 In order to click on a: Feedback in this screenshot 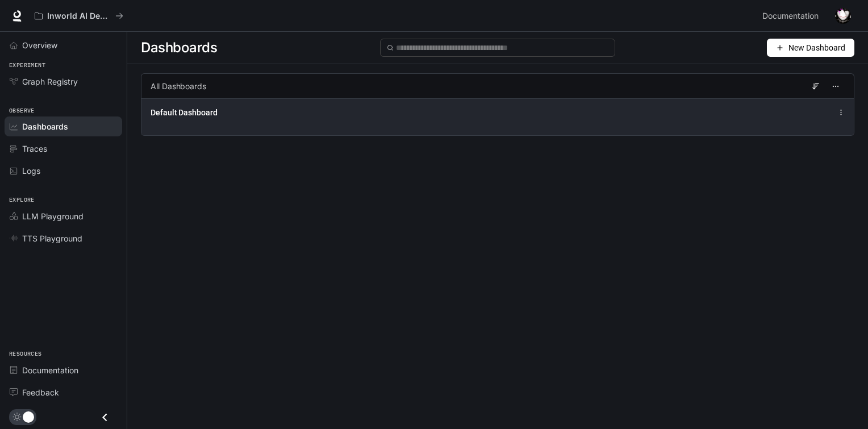, I will do `click(63, 392)`.